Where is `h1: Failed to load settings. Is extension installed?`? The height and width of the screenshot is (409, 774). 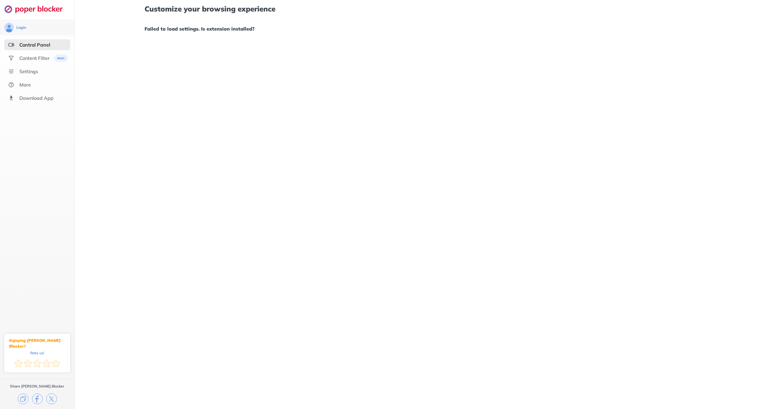 h1: Failed to load settings. Is extension installed? is located at coordinates (424, 29).